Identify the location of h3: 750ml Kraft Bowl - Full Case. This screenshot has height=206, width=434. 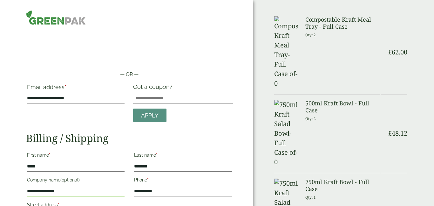
(342, 185).